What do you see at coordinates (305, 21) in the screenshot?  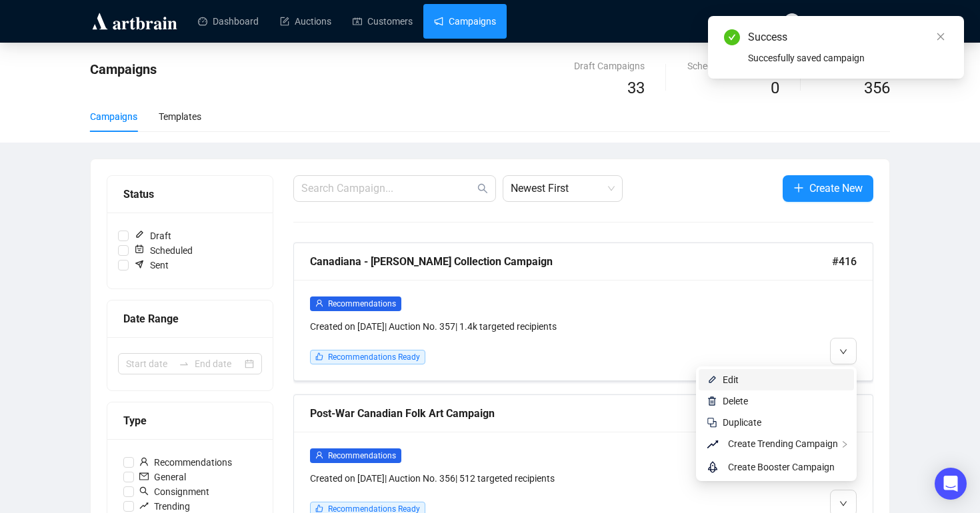 I see `a: Auctions` at bounding box center [305, 21].